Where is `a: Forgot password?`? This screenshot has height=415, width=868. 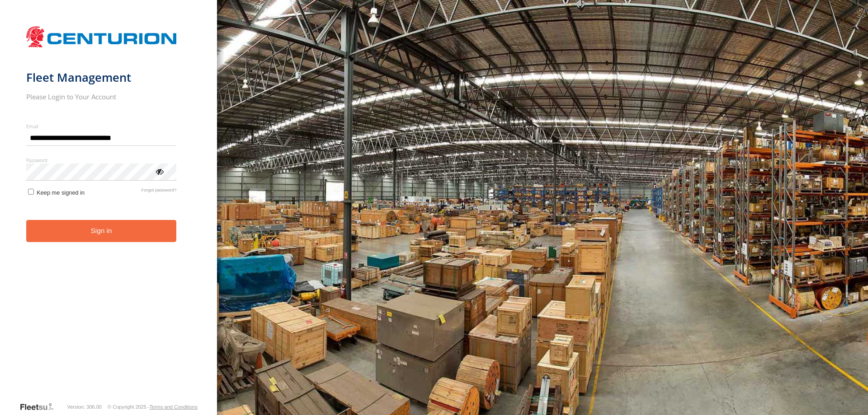
a: Forgot password? is located at coordinates (159, 192).